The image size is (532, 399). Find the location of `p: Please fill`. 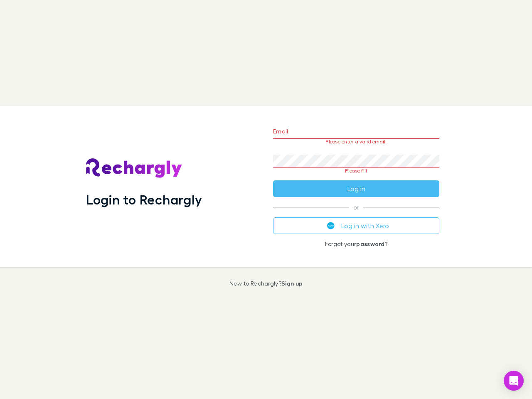

p: Please fill is located at coordinates (356, 171).